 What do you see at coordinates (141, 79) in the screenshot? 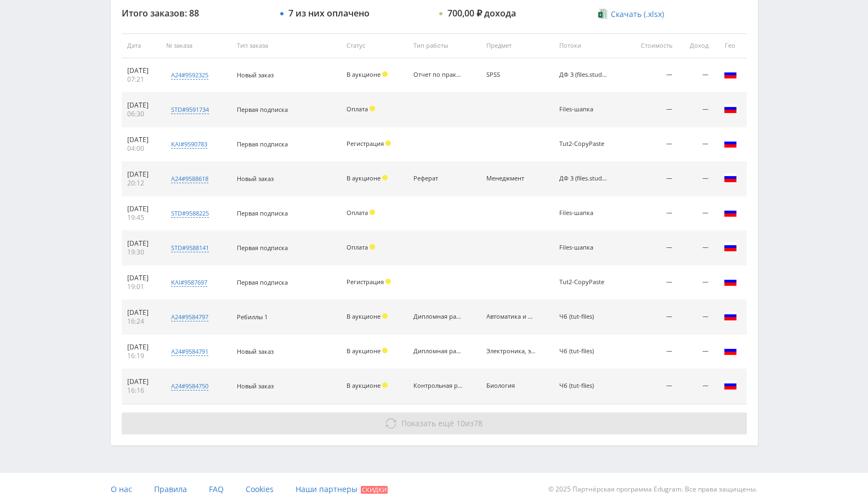
I see `div: 07:21` at bounding box center [141, 79].